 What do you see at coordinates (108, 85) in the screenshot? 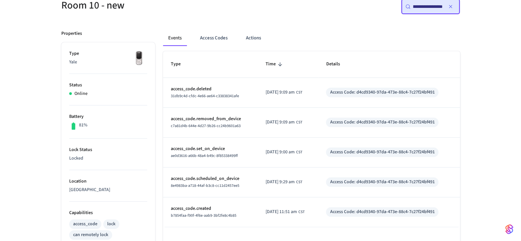
I see `p: Status` at bounding box center [108, 85].